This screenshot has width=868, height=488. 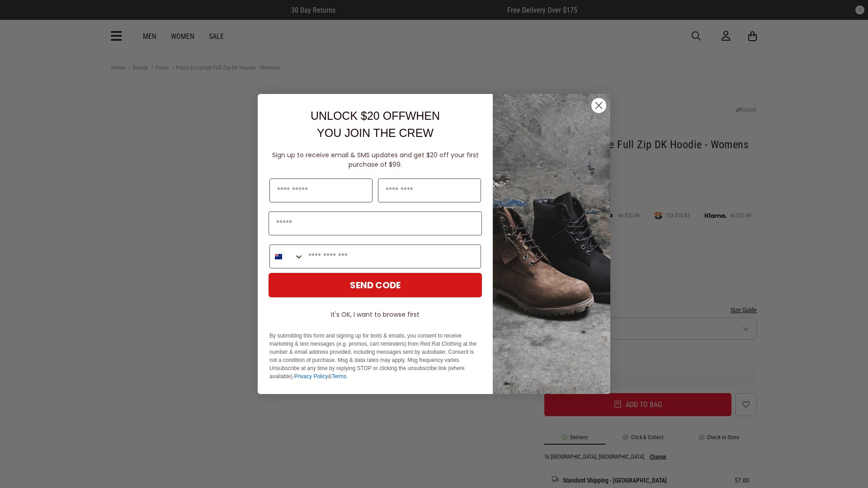 I want to click on input: Email, so click(x=375, y=224).